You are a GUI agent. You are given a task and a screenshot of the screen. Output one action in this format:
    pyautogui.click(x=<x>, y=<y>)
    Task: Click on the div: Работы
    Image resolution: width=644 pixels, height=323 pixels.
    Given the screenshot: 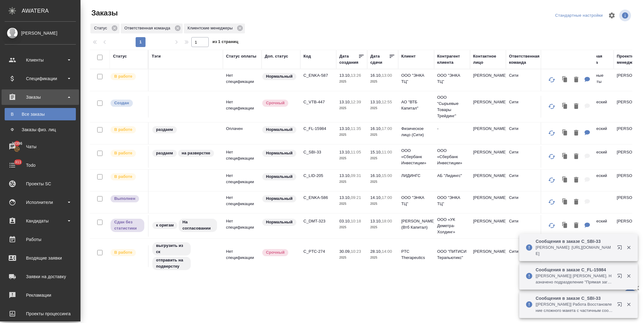 What is the action you would take?
    pyautogui.click(x=40, y=239)
    